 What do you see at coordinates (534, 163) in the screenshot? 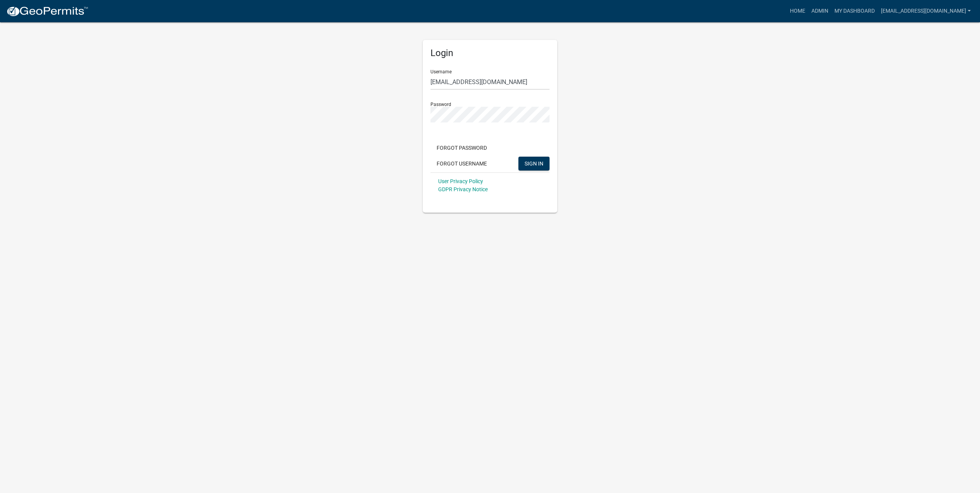
I see `button: SIGN IN` at bounding box center [534, 163].